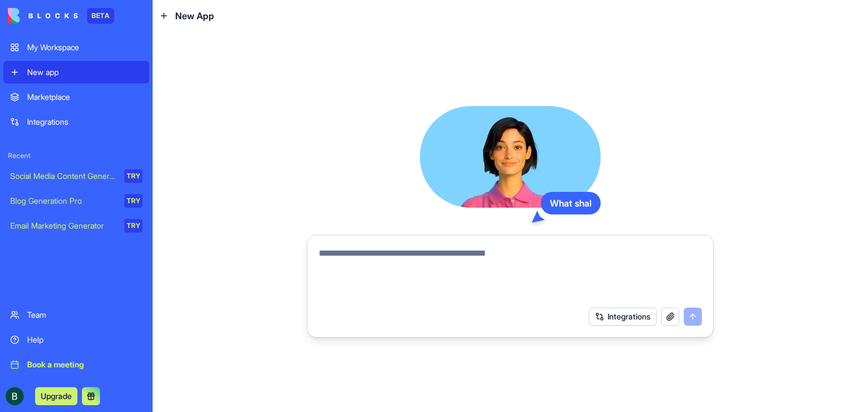 The width and height of the screenshot is (868, 412). Describe the element at coordinates (77, 72) in the screenshot. I see `a: New app` at that location.